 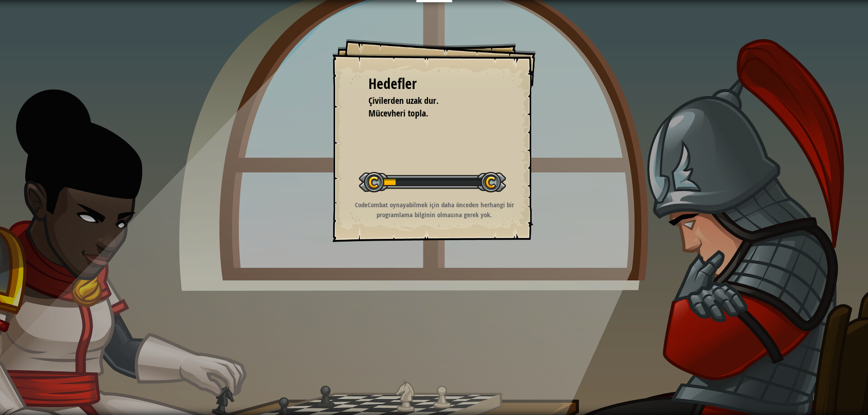 What do you see at coordinates (434, 209) in the screenshot?
I see `p: CodeCombat oynayabilmek için daha önceden herhangi bir programlama bilginin olmasına gerek yok.` at bounding box center [434, 209].